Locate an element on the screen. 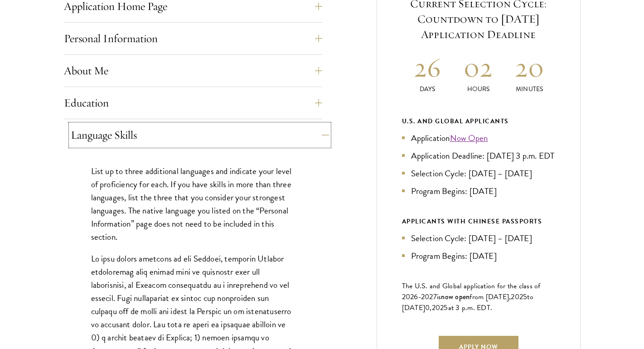  span: at 3 p.m. EDT. is located at coordinates (470, 308).